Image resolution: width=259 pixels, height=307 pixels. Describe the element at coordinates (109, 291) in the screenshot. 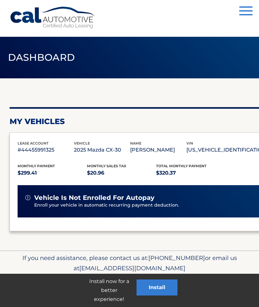

I see `p: Install now for a better experience!` at that location.